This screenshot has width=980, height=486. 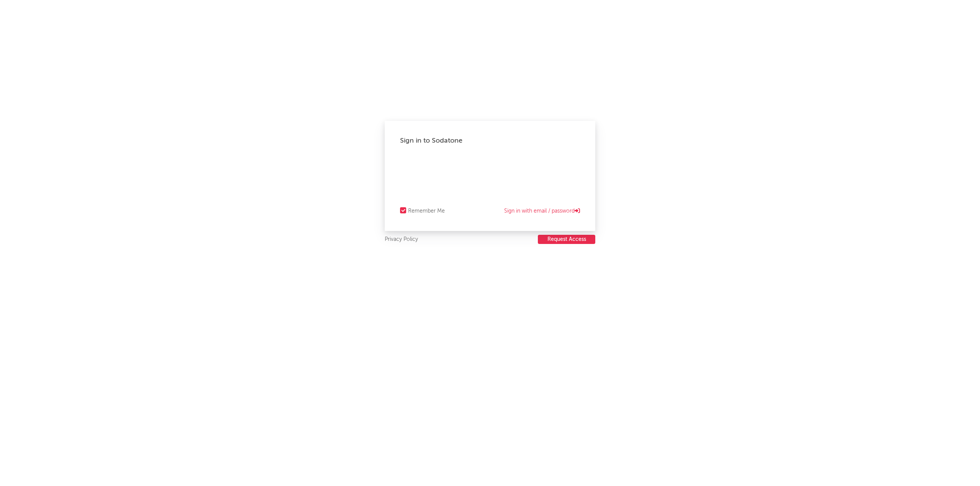 What do you see at coordinates (426, 211) in the screenshot?
I see `div: Remember Me` at bounding box center [426, 211].